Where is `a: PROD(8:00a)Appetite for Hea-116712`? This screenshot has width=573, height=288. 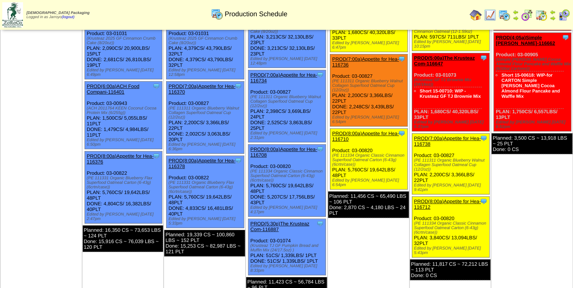
a: PROD(8:00a)Appetite for Hea-116712 is located at coordinates (447, 204).